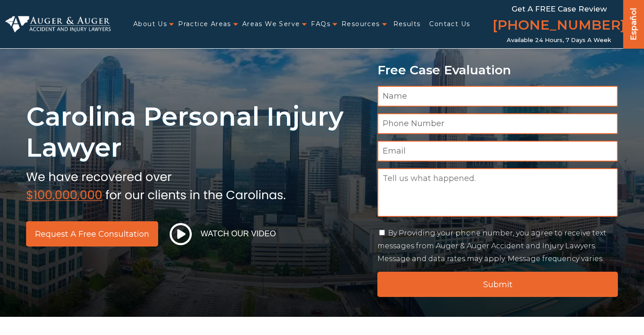  Describe the element at coordinates (450, 24) in the screenshot. I see `a: Contact Us` at that location.